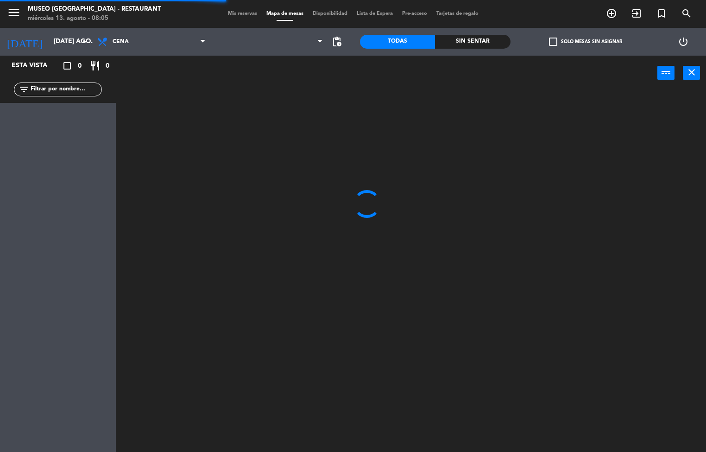  I want to click on span: Pre-acceso, so click(415, 13).